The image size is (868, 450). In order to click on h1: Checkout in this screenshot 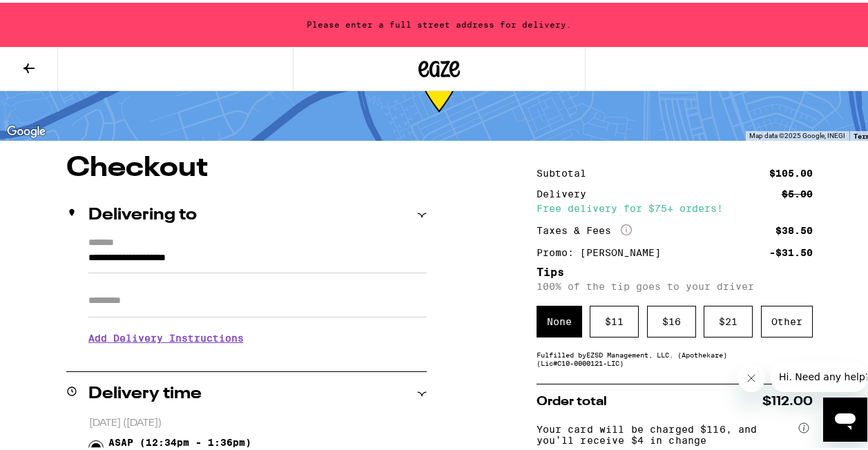, I will do `click(246, 166)`.